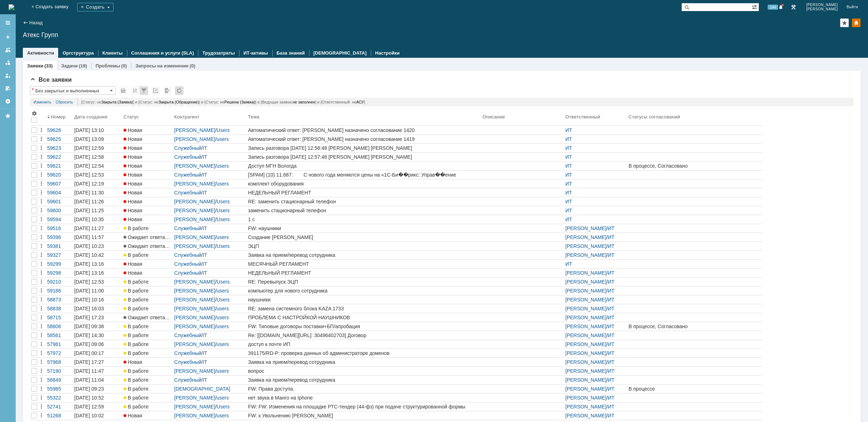 The height and width of the screenshot is (422, 868). I want to click on a: Заявки на командах, so click(8, 50).